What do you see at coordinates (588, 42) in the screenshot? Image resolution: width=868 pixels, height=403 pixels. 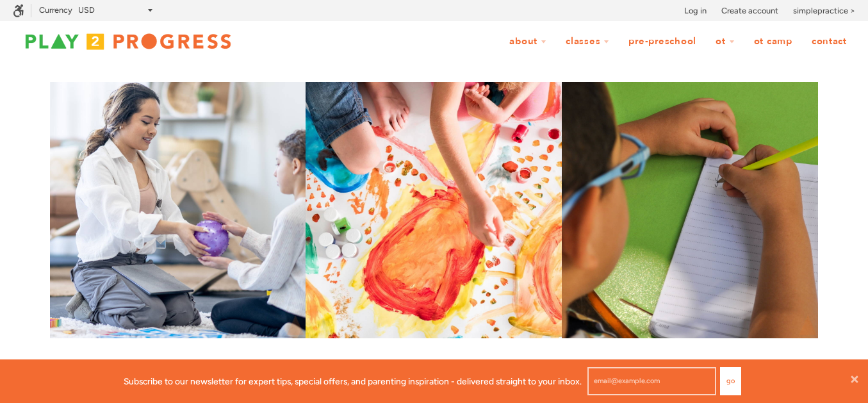 I see `a: Classes` at bounding box center [588, 42].